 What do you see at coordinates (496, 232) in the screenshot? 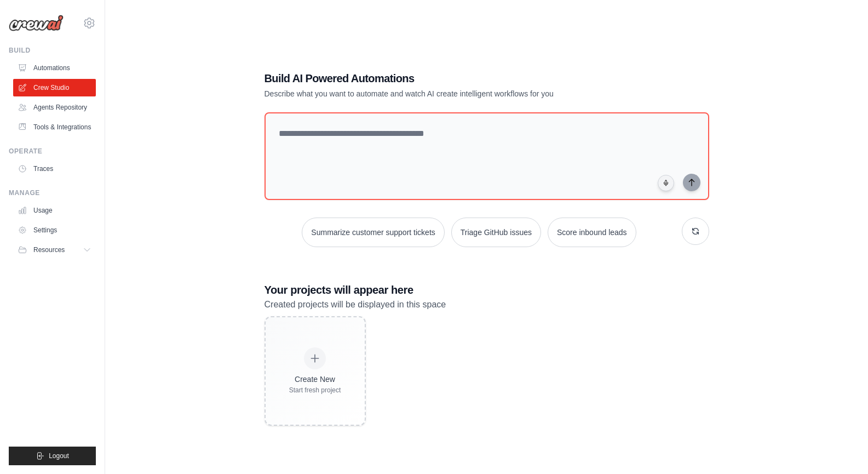
I see `button: Triage GitHub issues` at bounding box center [496, 232].